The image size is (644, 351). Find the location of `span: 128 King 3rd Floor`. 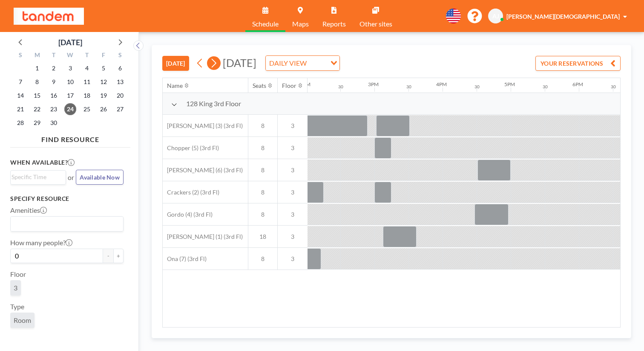

span: 128 King 3rd Floor is located at coordinates (214, 103).